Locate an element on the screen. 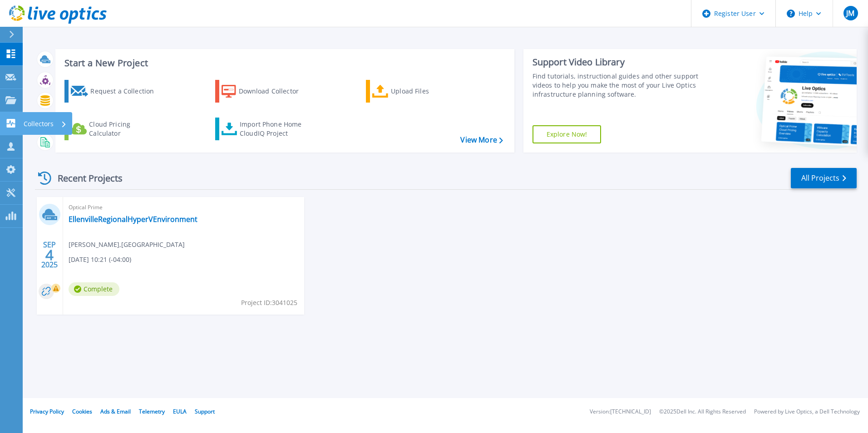  a: Telemetry is located at coordinates (152, 411).